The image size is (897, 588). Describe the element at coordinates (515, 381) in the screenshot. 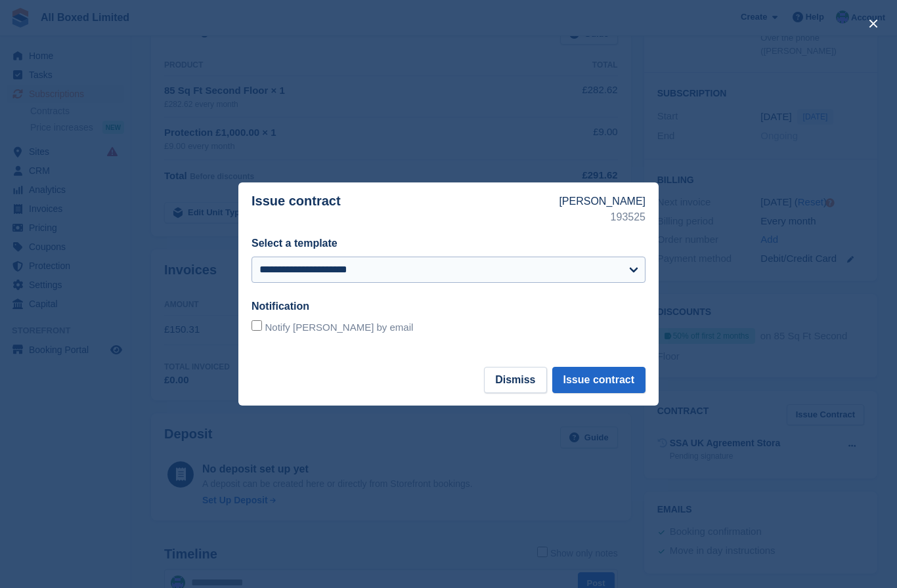

I see `button: Dismiss` at that location.